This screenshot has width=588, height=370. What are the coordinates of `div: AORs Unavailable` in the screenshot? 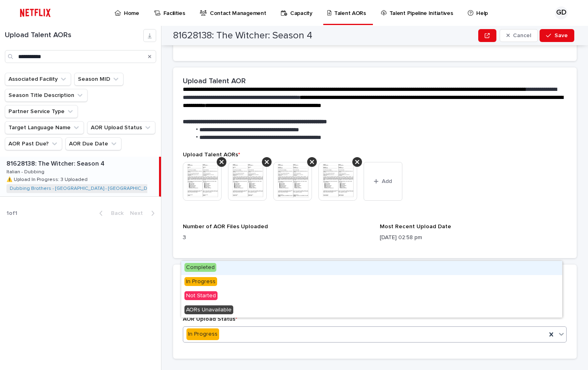 It's located at (372, 310).